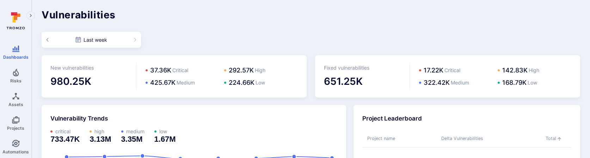 The image size is (590, 158). Describe the element at coordinates (399, 138) in the screenshot. I see `span: sort by Project name` at that location.